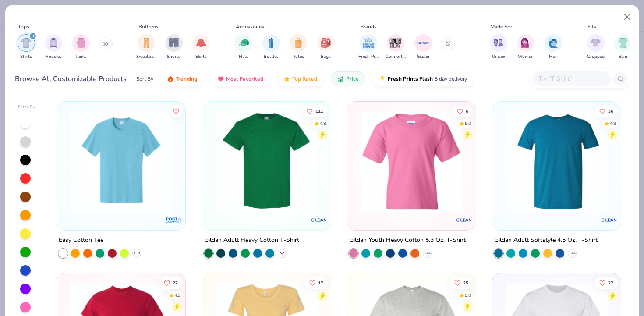  Describe the element at coordinates (243, 43) in the screenshot. I see `img: Hats Image` at that location.